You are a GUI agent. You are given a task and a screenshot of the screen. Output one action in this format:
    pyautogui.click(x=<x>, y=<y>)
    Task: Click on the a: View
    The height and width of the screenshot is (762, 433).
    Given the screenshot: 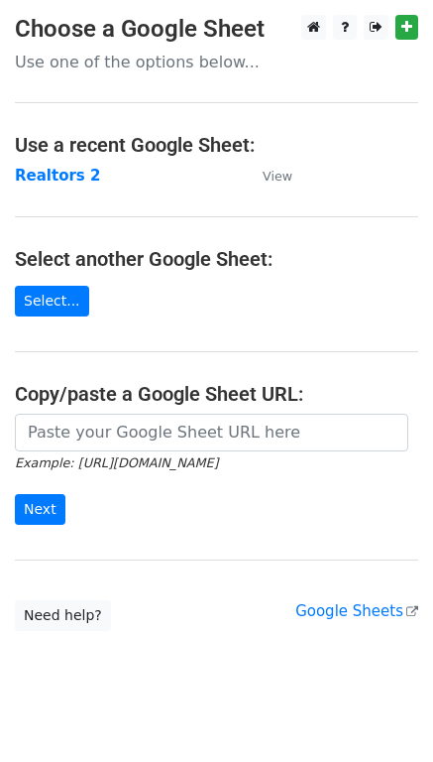 What is the action you would take?
    pyautogui.click(x=268, y=176)
    